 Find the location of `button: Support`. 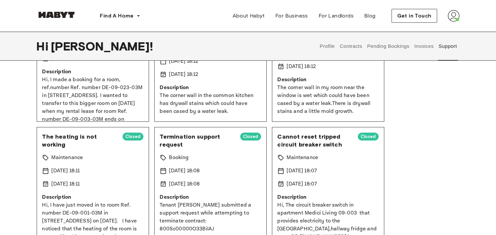

button: Support is located at coordinates (448, 46).